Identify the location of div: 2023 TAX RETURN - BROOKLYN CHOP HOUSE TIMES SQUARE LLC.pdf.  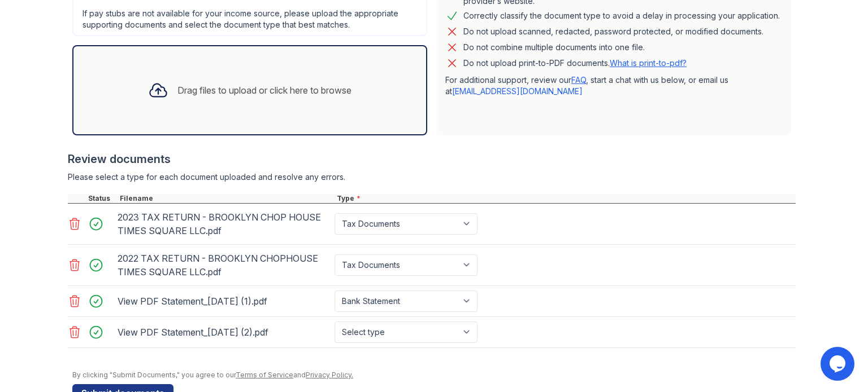
(224, 225).